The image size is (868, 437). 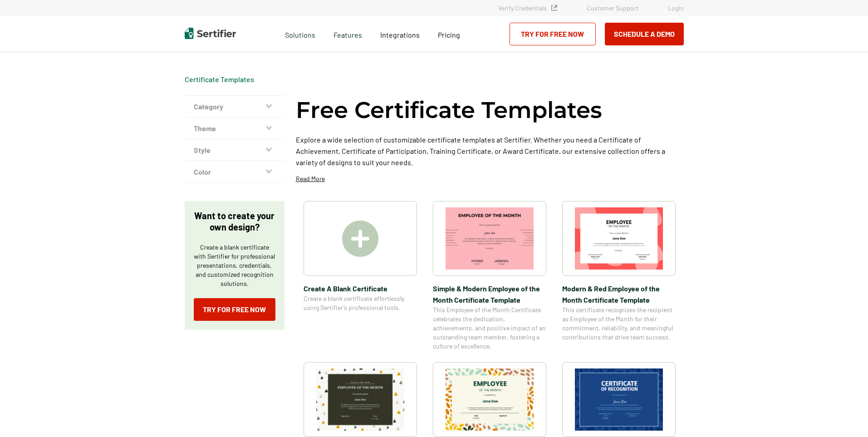 I want to click on span: This Employee of the Month Certificate celebrates the dedication, achievements, and positive impa..., so click(x=490, y=328).